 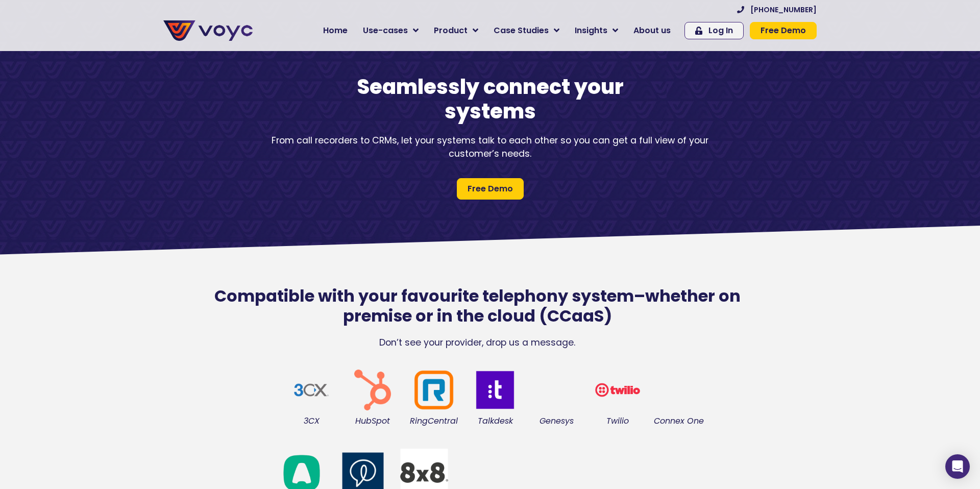 What do you see at coordinates (434, 421) in the screenshot?
I see `figcaption: RingCentral` at bounding box center [434, 421].